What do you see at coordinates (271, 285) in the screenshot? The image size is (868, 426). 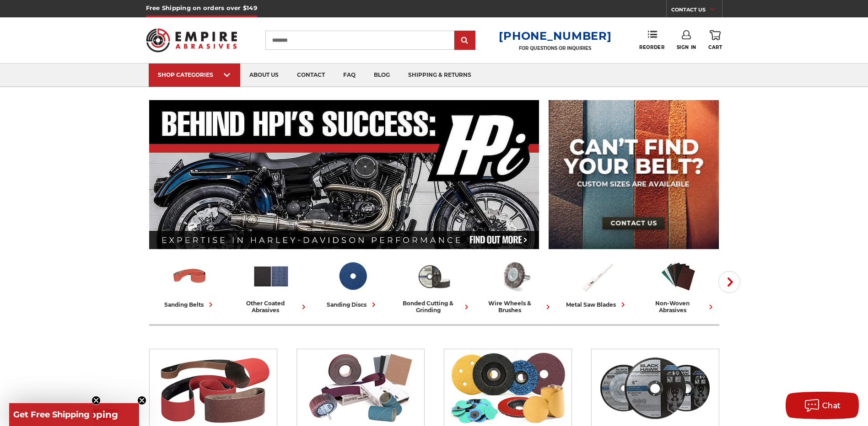 I see `a: other coated abrasives` at bounding box center [271, 285].